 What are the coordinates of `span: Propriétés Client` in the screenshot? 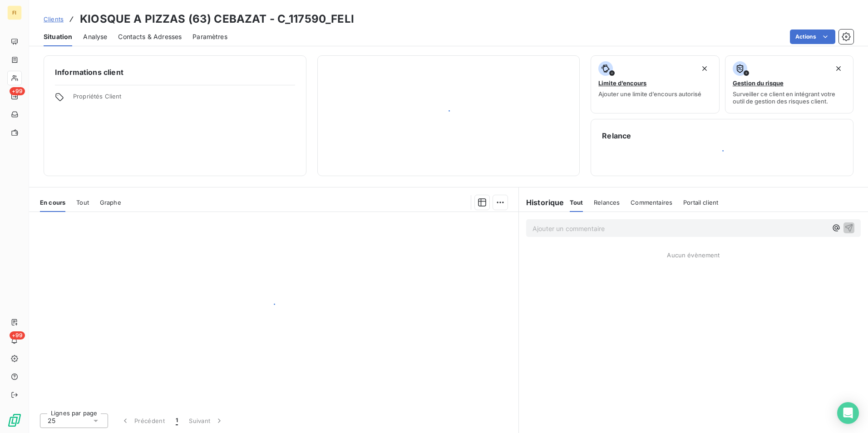 It's located at (184, 99).